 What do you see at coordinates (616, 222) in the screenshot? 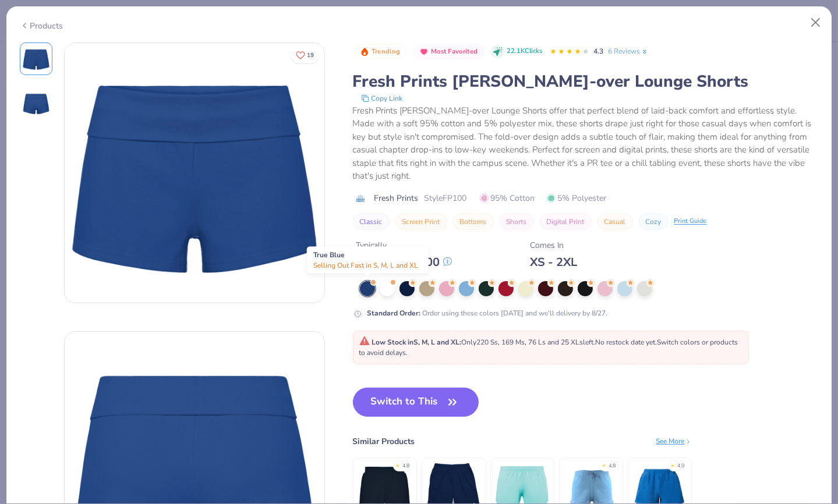
I see `button: Casual` at bounding box center [616, 222].